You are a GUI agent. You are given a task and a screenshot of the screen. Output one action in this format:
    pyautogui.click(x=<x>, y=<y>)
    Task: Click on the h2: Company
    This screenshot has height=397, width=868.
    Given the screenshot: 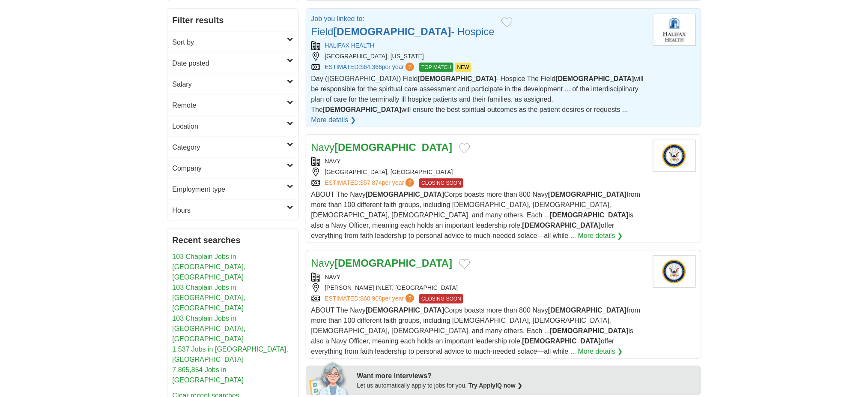 What is the action you would take?
    pyautogui.click(x=230, y=168)
    